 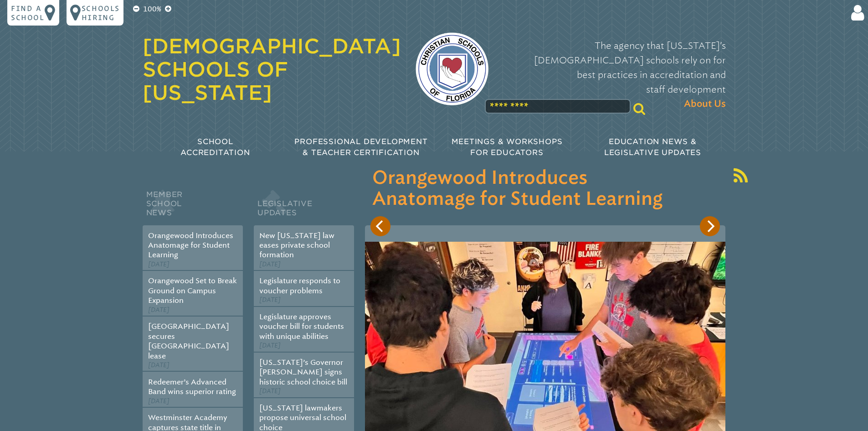 What do you see at coordinates (193, 206) in the screenshot?
I see `h2: Member School News` at bounding box center [193, 206].